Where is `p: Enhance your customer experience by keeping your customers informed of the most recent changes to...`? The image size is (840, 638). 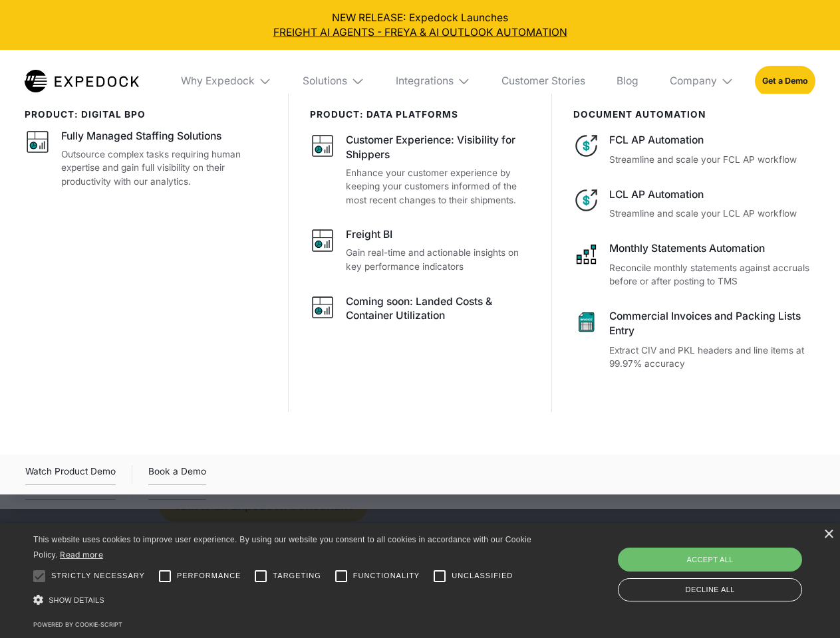
p: Enhance your customer experience by keeping your customers informed of the most recent changes to... is located at coordinates (439, 187).